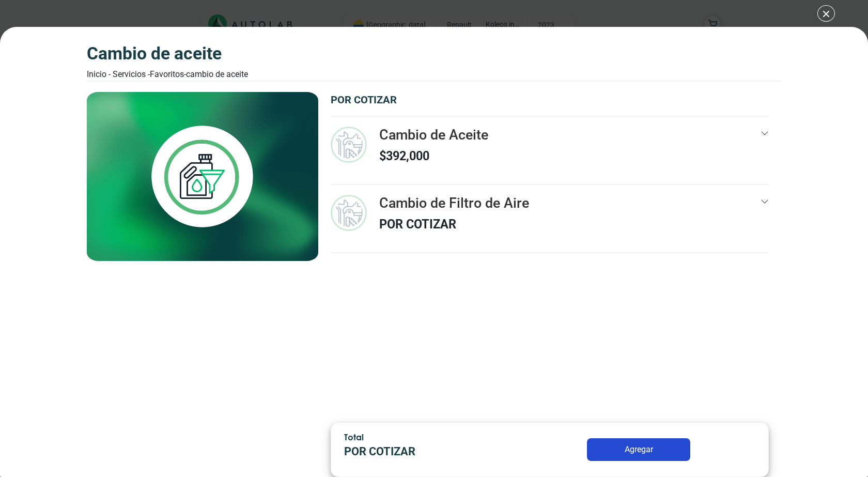 The width and height of the screenshot is (868, 477). Describe the element at coordinates (454, 203) in the screenshot. I see `h3: Cambio de Filtro de Aire` at that location.